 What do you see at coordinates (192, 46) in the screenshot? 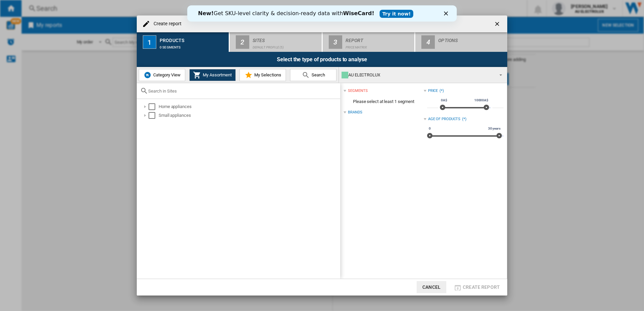
I see `div: 0 segments` at bounding box center [192, 46].